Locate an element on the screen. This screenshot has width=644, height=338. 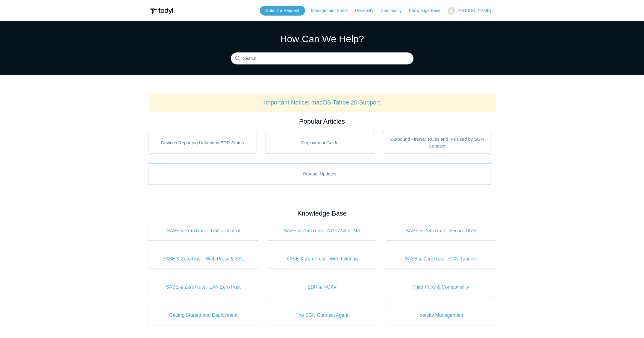
a: Third Party & Compatibility is located at coordinates (441, 287).